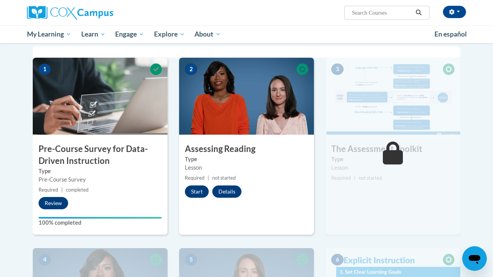  What do you see at coordinates (93, 34) in the screenshot?
I see `span: Learn` at bounding box center [93, 34].